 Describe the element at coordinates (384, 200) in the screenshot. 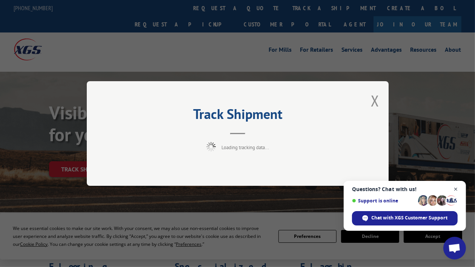

I see `span: Support is online` at that location.